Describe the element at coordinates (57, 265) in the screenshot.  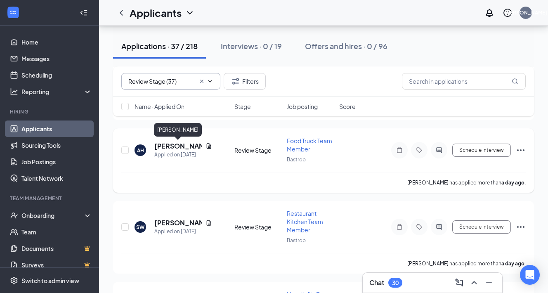
I see `a: SurveysCrown` at that location.